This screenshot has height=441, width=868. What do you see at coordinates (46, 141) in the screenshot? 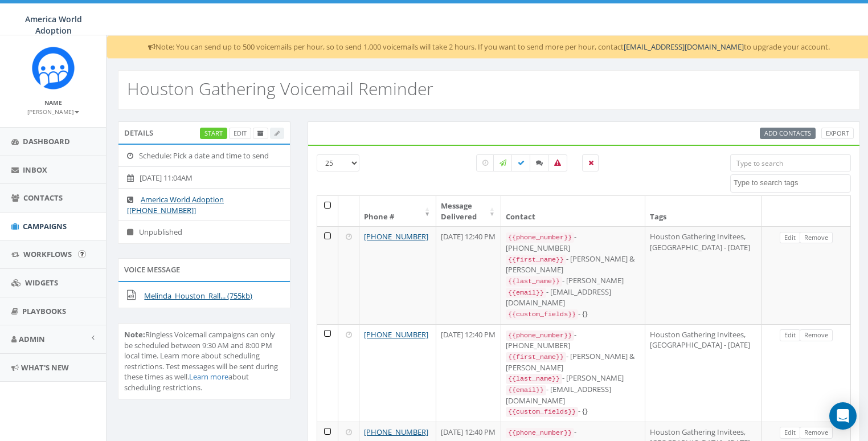
I see `span: Dashboard` at bounding box center [46, 141].